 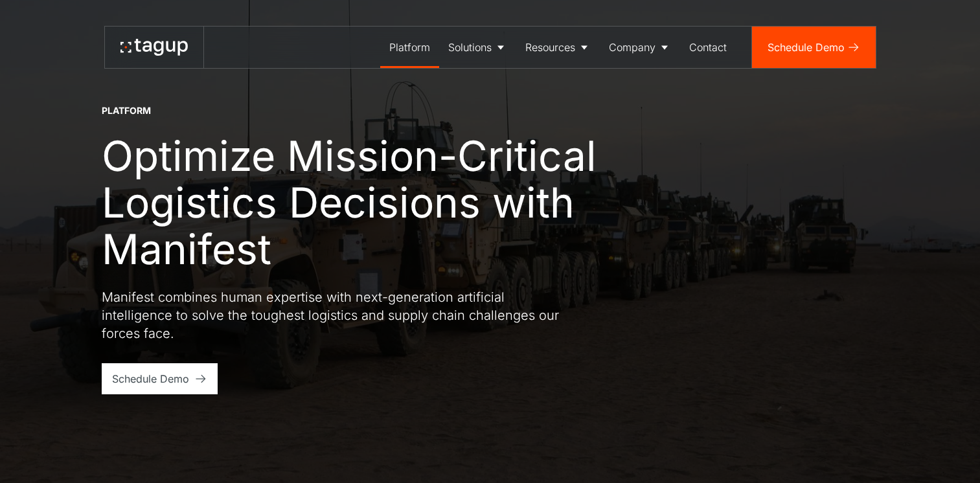 I want to click on a: Platform, so click(x=409, y=47).